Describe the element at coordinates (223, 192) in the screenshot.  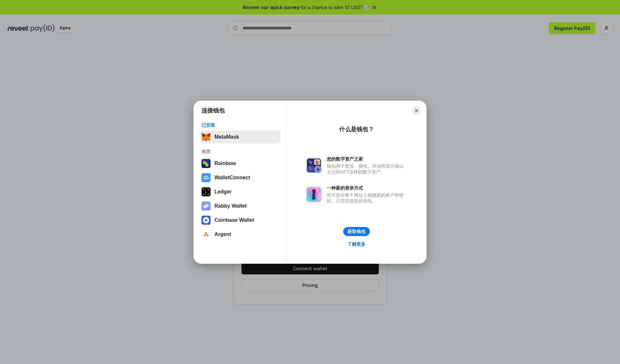
I see `div: Ledger` at that location.